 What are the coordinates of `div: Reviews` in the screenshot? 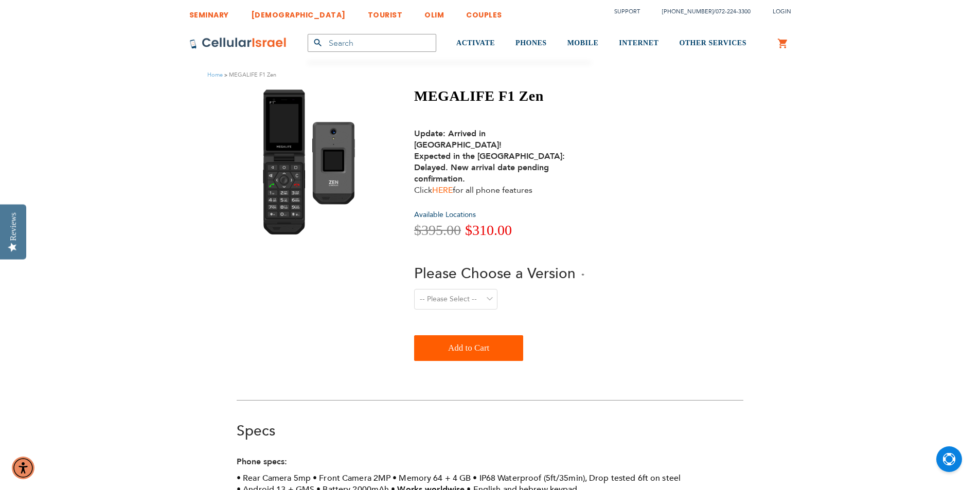 It's located at (13, 227).